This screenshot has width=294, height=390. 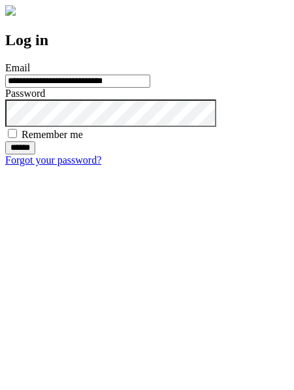 What do you see at coordinates (10, 10) in the screenshot?
I see `img: logo-4e3dc11c47720685a147b03b5a06dd966a58ff35d612b21f08c02c0306f2b779.png` at bounding box center [10, 10].